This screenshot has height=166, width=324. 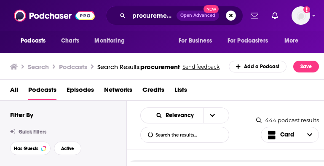 What do you see at coordinates (287, 135) in the screenshot?
I see `span: Card` at bounding box center [287, 135].